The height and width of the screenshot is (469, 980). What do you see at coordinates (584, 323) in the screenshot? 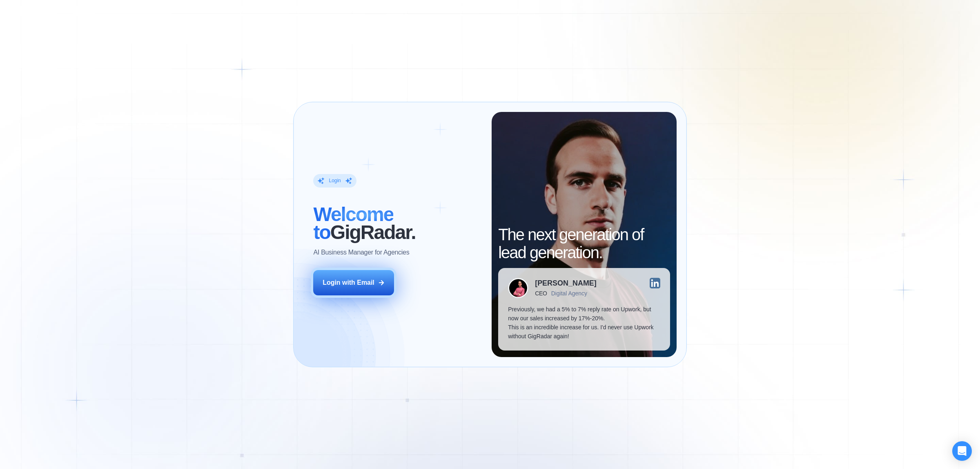
I see `p: Previously, we had a 5% to 7% reply rate on Upwork, but now our sales increased by 17%-20%. This ...` at bounding box center [584, 323].